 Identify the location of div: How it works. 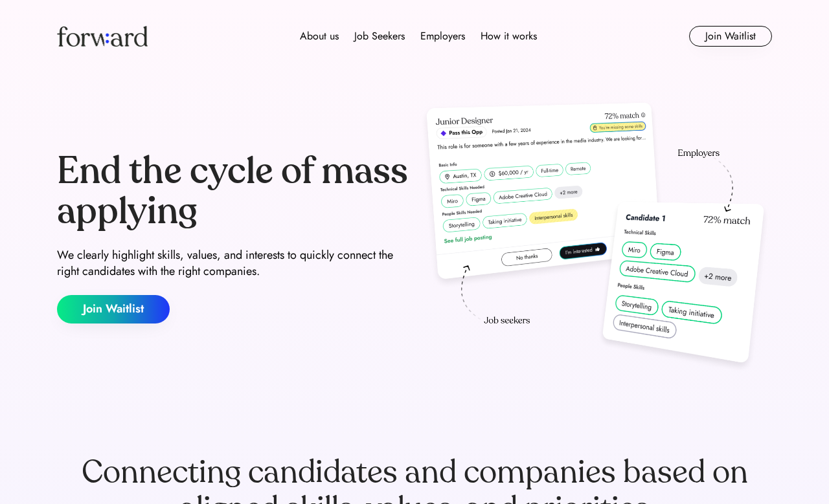
(508, 36).